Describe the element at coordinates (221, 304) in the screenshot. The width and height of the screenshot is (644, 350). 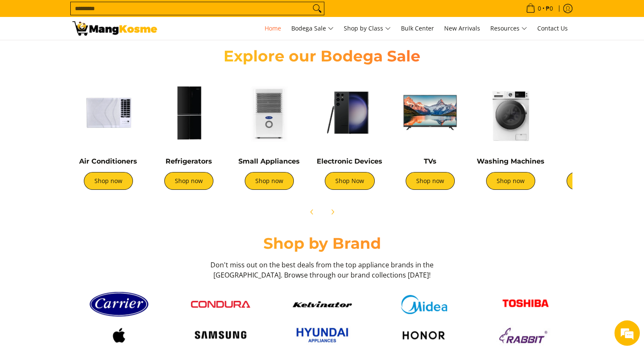
I see `a: Condura logo red` at that location.